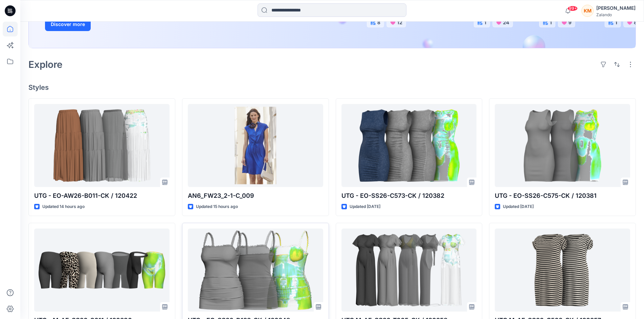  Describe the element at coordinates (409, 270) in the screenshot. I see `a: UTG M-AF-SS26-T065-CK / 120258` at that location.